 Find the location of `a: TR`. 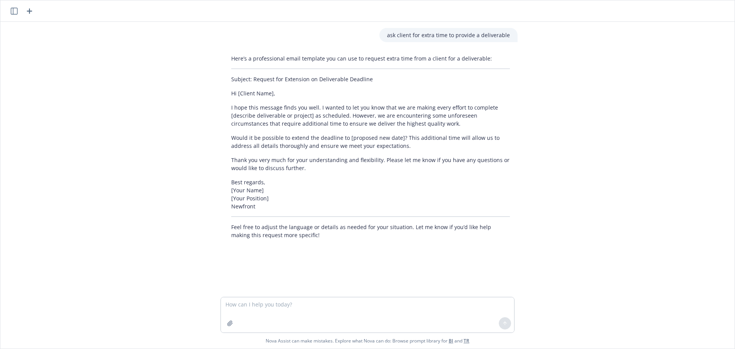

a: TR is located at coordinates (466, 340).